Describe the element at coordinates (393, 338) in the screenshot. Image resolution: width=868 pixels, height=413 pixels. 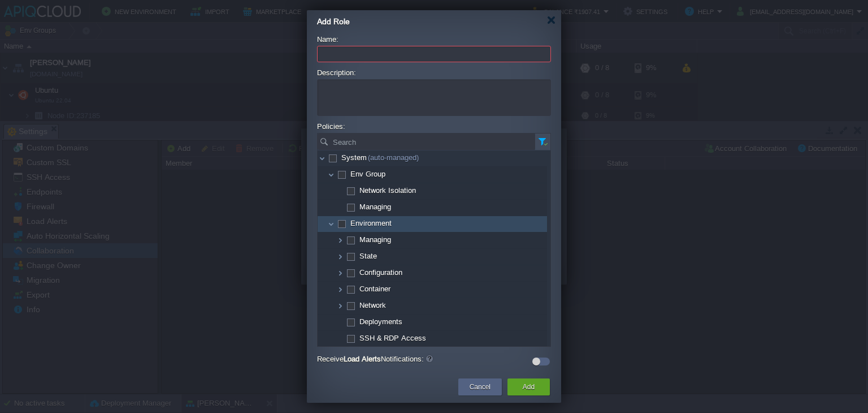
I see `a: SSH & RDP Access` at that location.